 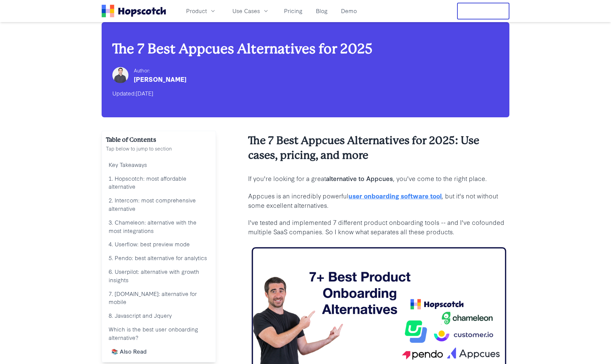 I want to click on a: Home, so click(x=134, y=11).